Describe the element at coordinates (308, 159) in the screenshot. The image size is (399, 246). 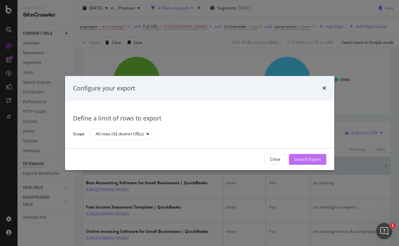
I see `button: Launch Export` at that location.